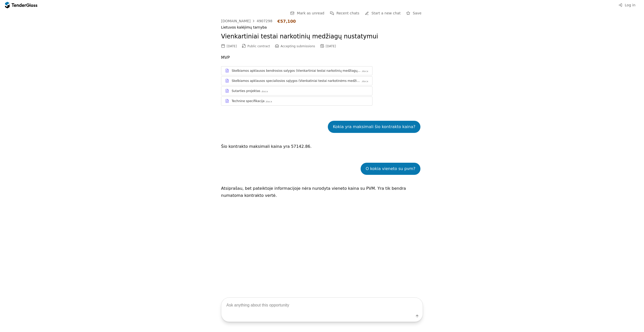  Describe the element at coordinates (322, 27) in the screenshot. I see `div: Lietuvos kalėjimų tarnyba` at that location.